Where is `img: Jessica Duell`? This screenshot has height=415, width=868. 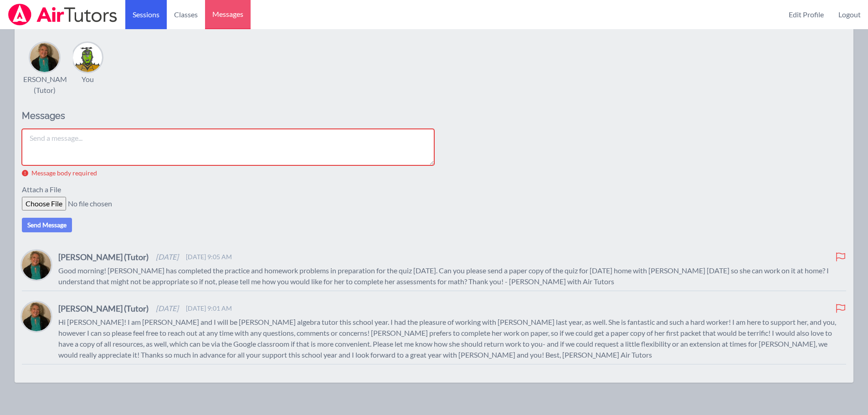 img: Jessica Duell is located at coordinates (87, 57).